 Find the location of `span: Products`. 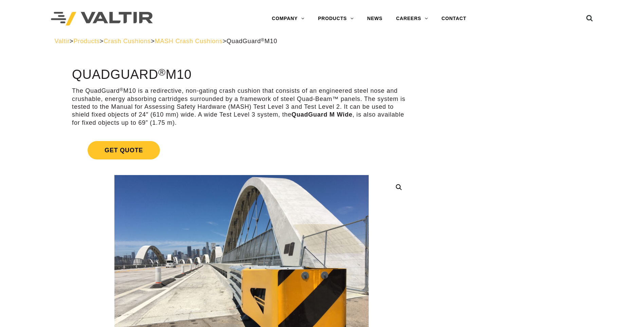

span: Products is located at coordinates (86, 41).